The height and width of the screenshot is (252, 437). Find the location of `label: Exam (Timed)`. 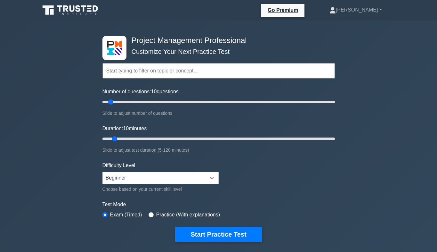

label: Exam (Timed) is located at coordinates (126, 215).